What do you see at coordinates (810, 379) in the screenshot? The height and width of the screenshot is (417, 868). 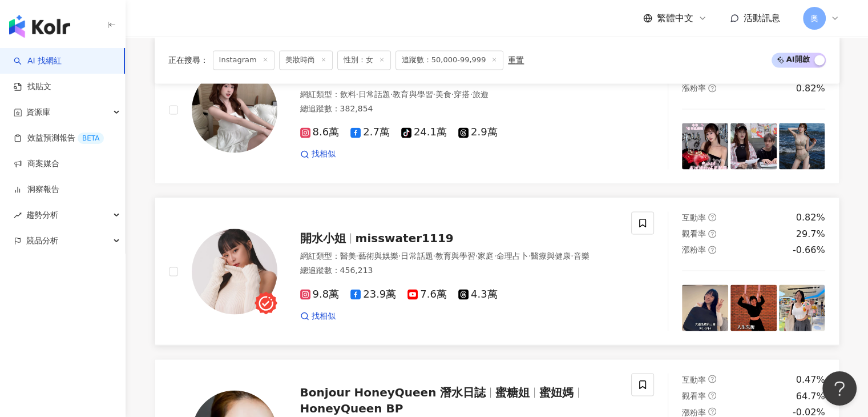 I see `div: 0.47%` at bounding box center [810, 379].